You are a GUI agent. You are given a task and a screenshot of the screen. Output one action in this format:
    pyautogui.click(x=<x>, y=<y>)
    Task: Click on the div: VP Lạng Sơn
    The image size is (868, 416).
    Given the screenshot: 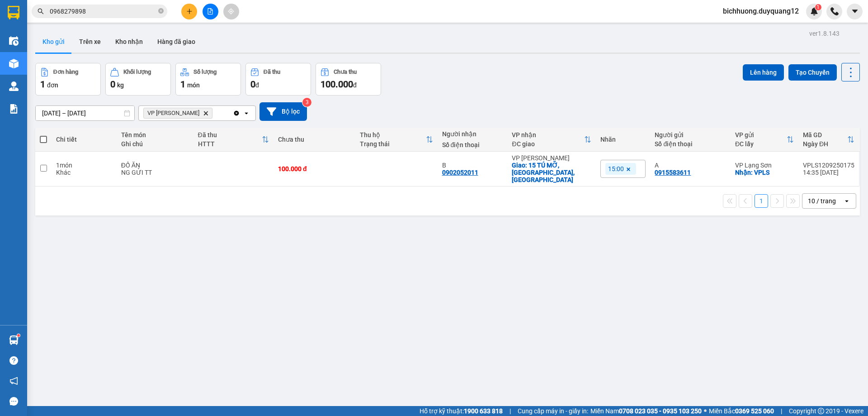 What is the action you would take?
    pyautogui.click(x=765, y=165)
    